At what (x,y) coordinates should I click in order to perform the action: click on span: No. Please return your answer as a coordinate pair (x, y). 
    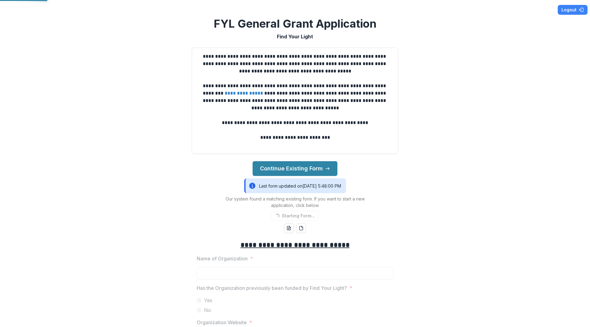
    Looking at the image, I should click on (207, 310).